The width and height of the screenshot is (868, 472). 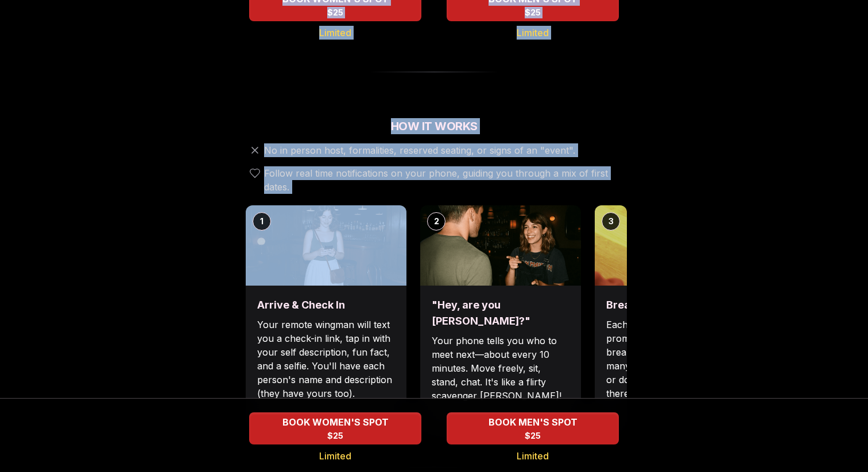 I want to click on h3: Arrive & Check In, so click(x=326, y=305).